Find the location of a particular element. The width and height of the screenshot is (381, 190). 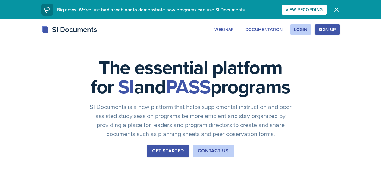

div: Sign Up is located at coordinates (327, 30).